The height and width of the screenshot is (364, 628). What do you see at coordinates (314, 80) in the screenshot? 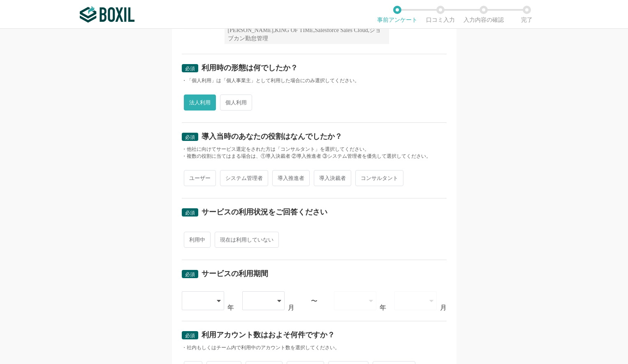
I see `div: ・「個人利用」は「個人事業主」として利用した場合にのみ選択してください。` at bounding box center [314, 80].